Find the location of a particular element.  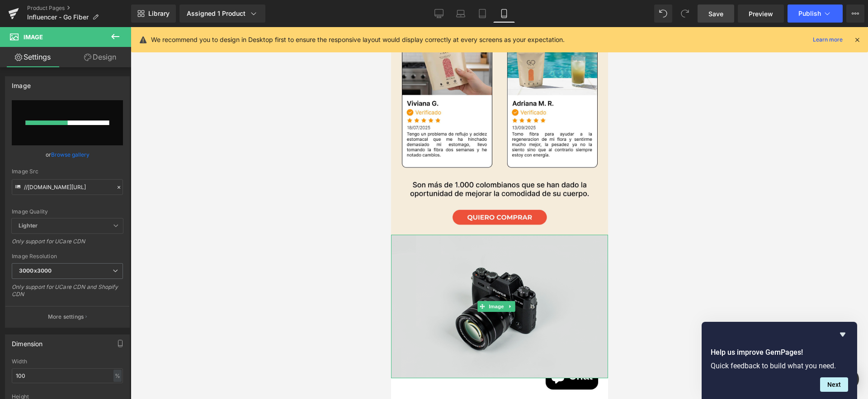

span: Library is located at coordinates (159, 14).